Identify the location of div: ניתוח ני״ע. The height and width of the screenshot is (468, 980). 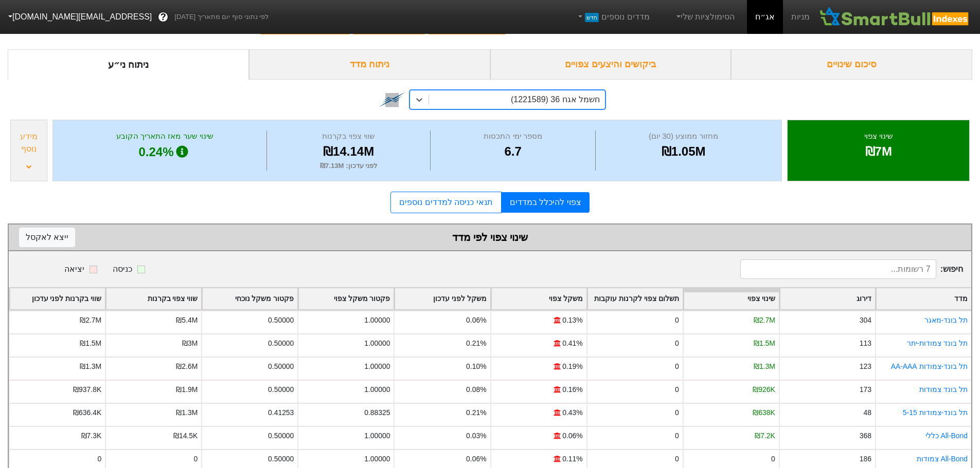
(128, 64).